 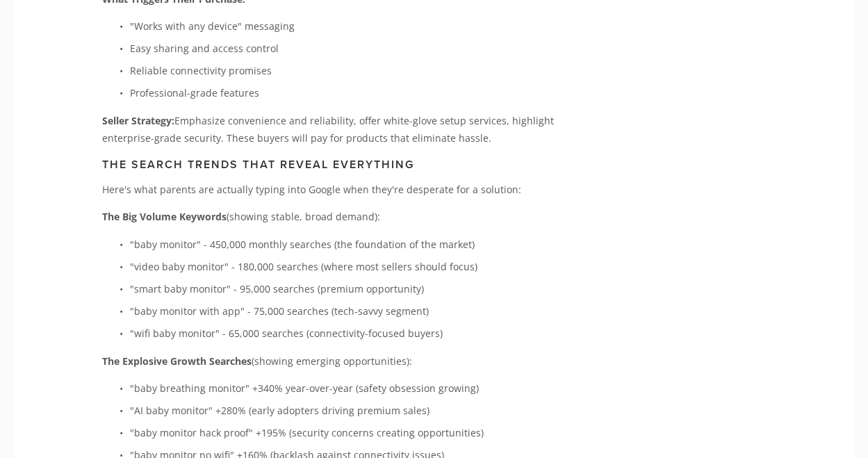 What do you see at coordinates (360, 410) in the screenshot?
I see `p: "AI baby monitor" +280% (early adopters driving premium sales)` at bounding box center [360, 410].